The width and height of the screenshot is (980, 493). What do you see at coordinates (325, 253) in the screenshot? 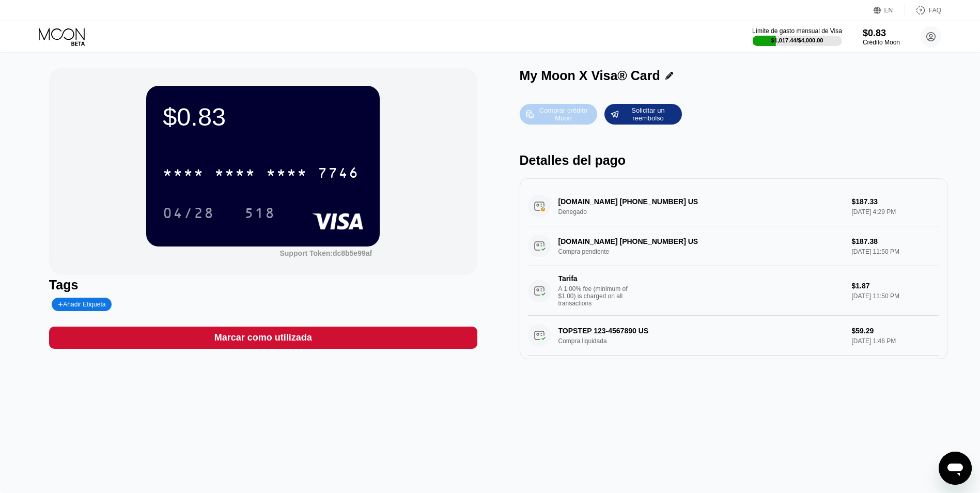
I see `div: Support Token:dc8b5e99af` at bounding box center [325, 253].